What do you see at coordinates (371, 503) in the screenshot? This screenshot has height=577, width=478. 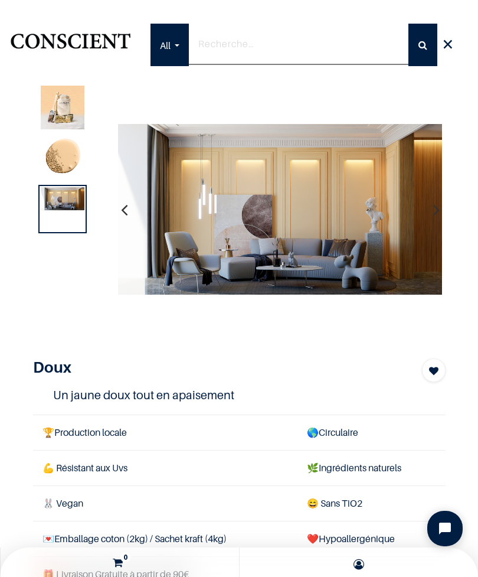 I see `td: ans TiO2` at bounding box center [371, 503].